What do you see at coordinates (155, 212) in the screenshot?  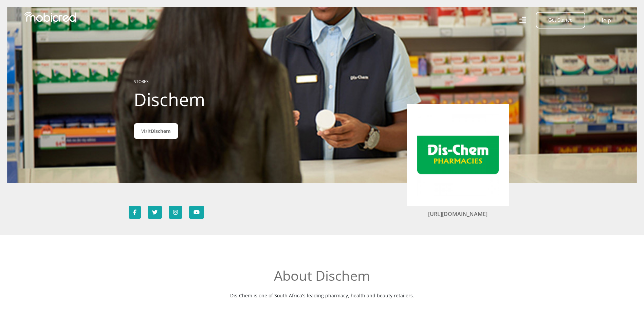 I see `a: Follow Dischem on Twitter` at bounding box center [155, 212].